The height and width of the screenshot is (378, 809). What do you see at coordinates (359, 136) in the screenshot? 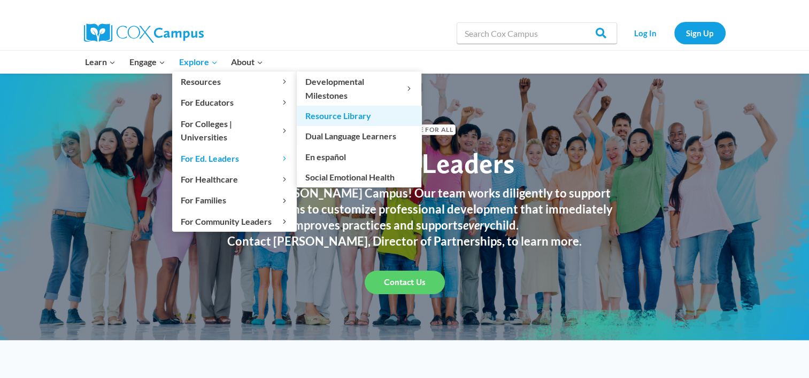
I see `a: Dual Language Learners` at bounding box center [359, 136].